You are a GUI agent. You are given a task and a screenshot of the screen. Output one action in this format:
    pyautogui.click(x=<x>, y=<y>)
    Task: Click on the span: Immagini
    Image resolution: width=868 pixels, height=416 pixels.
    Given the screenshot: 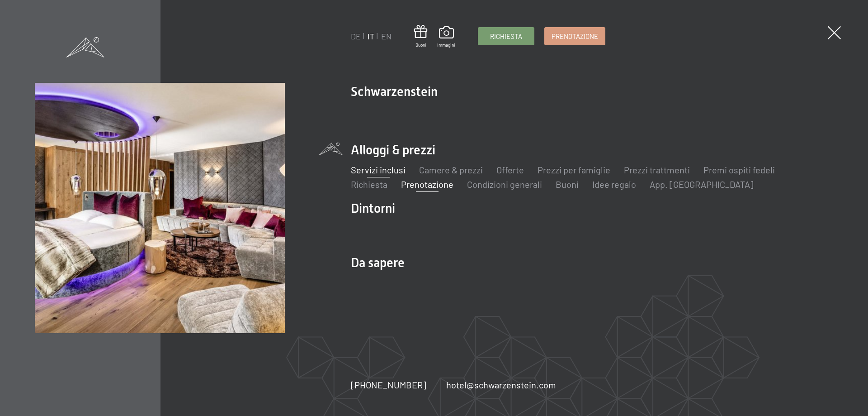 What is the action you would take?
    pyautogui.click(x=446, y=44)
    